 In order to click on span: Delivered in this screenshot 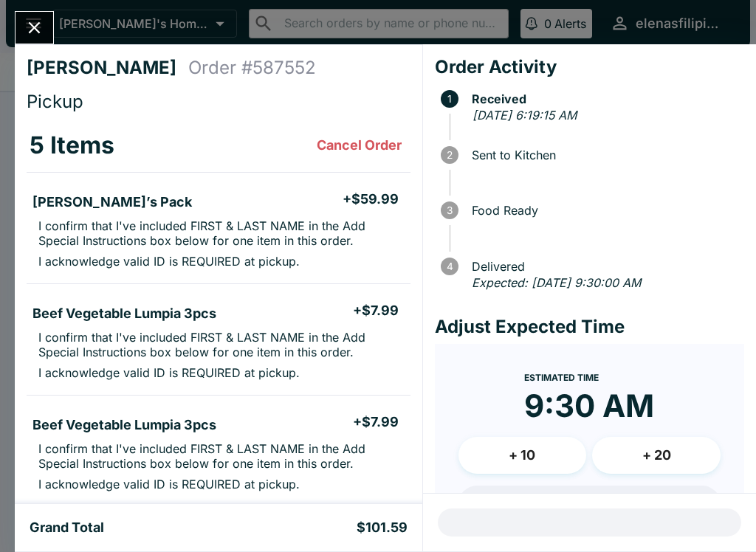, I will do `click(604, 267)`.